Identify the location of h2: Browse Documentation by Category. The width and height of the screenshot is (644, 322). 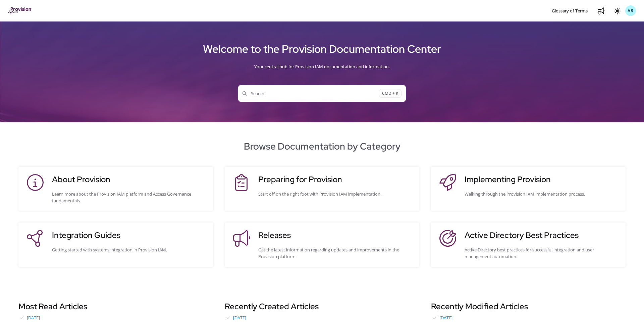
(322, 146).